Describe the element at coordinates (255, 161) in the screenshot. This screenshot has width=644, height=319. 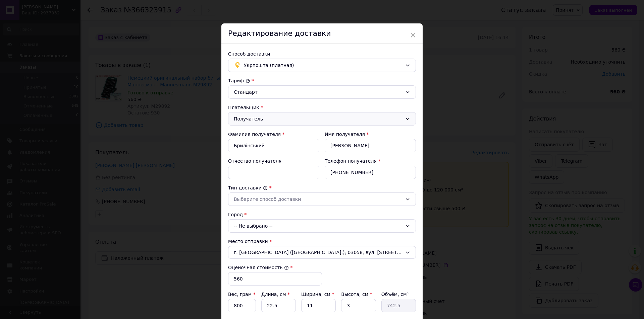
I see `label: Отчество получателя` at that location.